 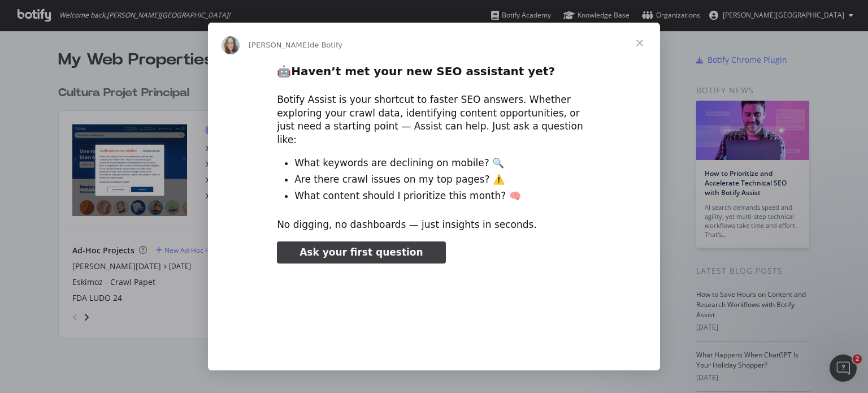 What do you see at coordinates (443, 163) in the screenshot?
I see `li: What keywords are declining on mobile? 🔍` at bounding box center [443, 163].